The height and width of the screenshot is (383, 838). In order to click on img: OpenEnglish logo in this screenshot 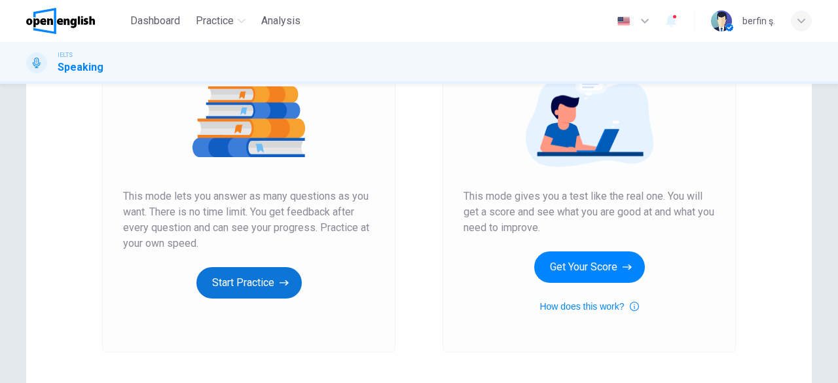, I will do `click(60, 21)`.